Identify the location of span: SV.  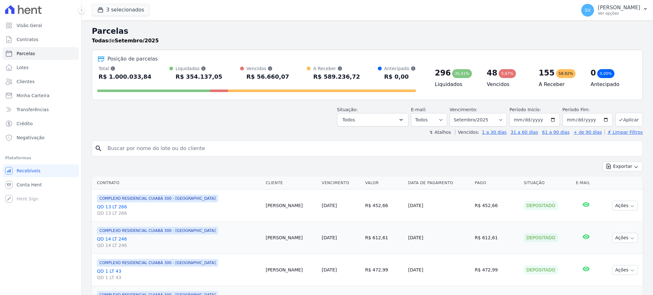
(588, 10).